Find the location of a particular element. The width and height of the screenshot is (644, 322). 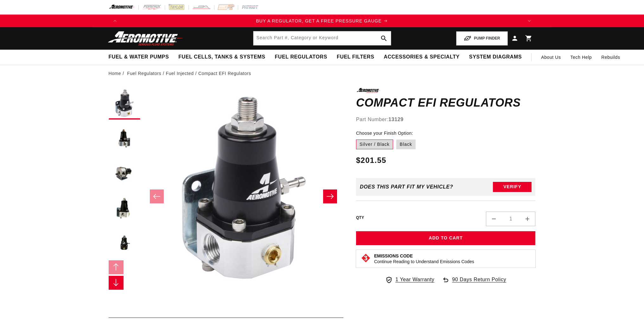

input: Search by Part Number, Category or Keyword is located at coordinates (322, 38).